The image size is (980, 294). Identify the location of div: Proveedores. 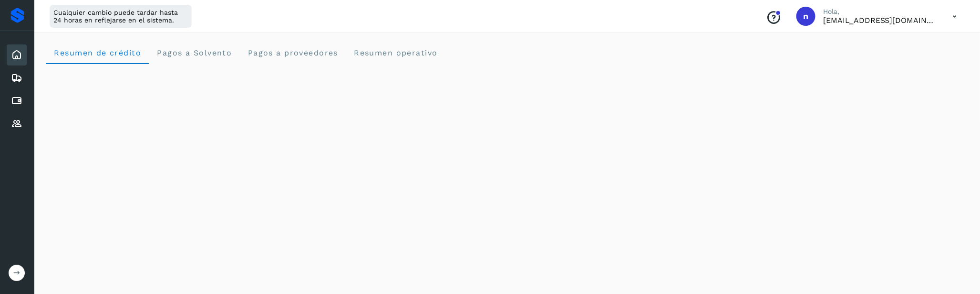
(16, 123).